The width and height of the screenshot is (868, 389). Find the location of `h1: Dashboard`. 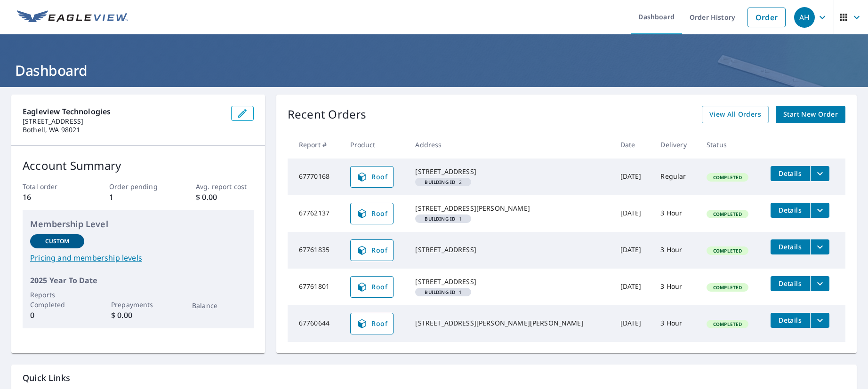

h1: Dashboard is located at coordinates (434, 70).